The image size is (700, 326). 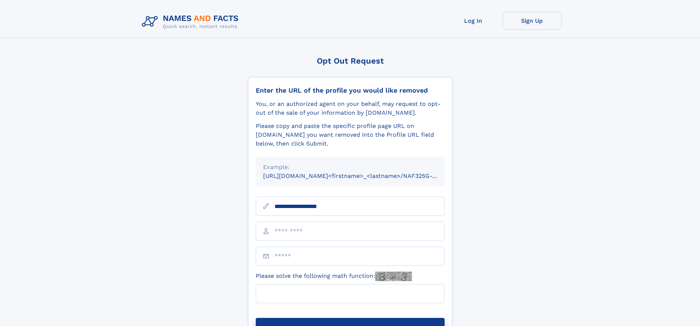 I want to click on a: Log In, so click(x=473, y=21).